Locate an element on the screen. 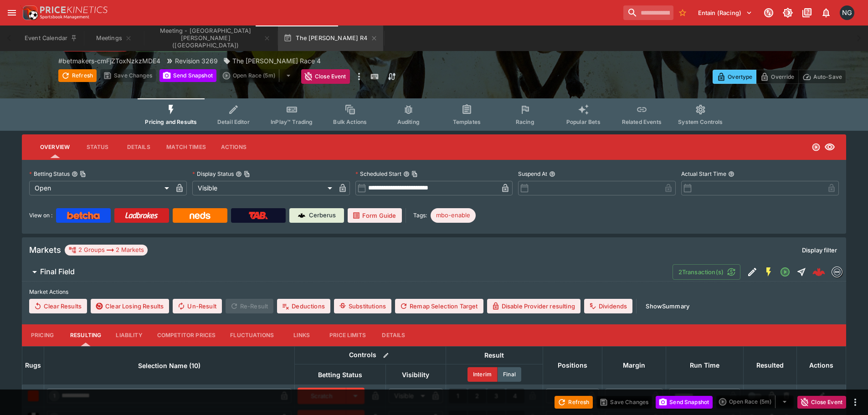  label: Market Actions is located at coordinates (434, 292).